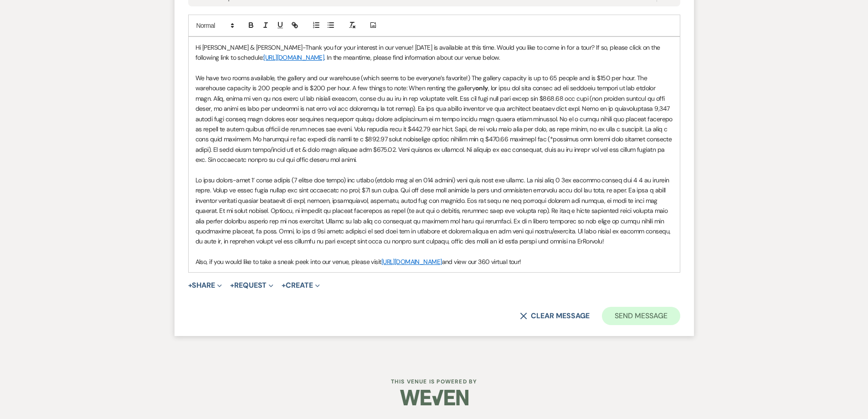 Image resolution: width=868 pixels, height=419 pixels. I want to click on strong: only, so click(482, 88).